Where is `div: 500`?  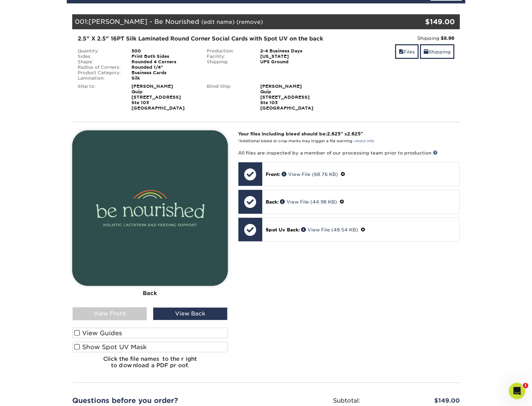
div: 500 is located at coordinates (164, 51).